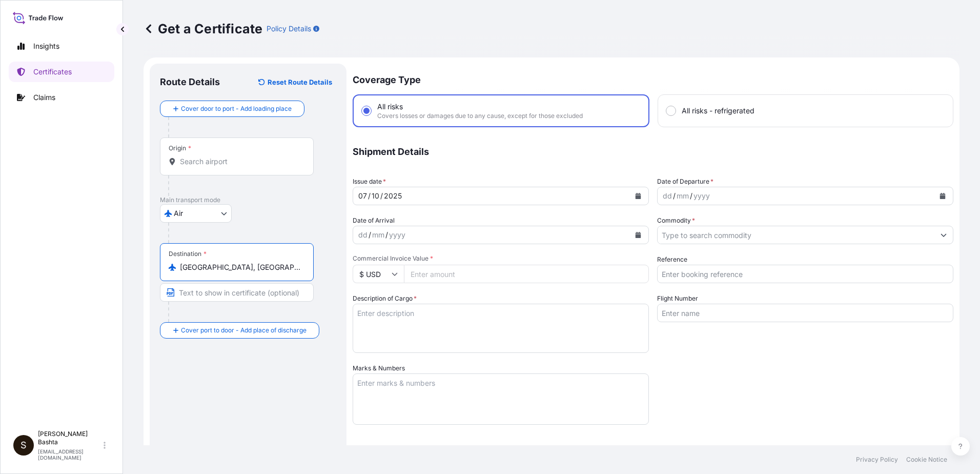 The height and width of the screenshot is (474, 980). What do you see at coordinates (300, 82) in the screenshot?
I see `p: Reset Route Details` at bounding box center [300, 82].